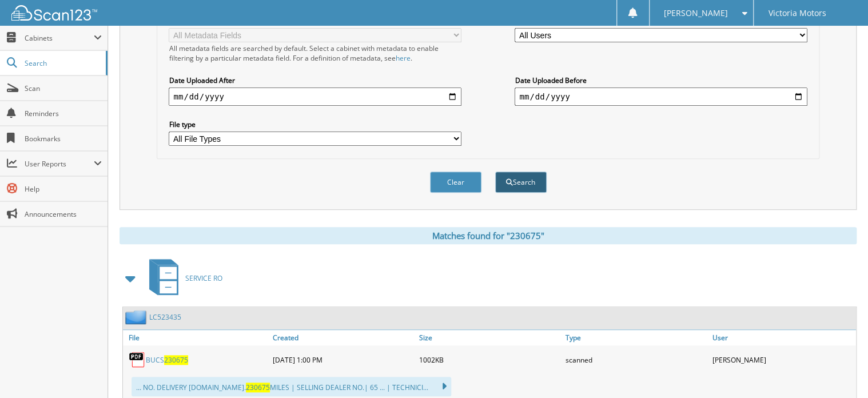 The height and width of the screenshot is (398, 868). What do you see at coordinates (183, 277) in the screenshot?
I see `a: SERVICE RO` at bounding box center [183, 277].